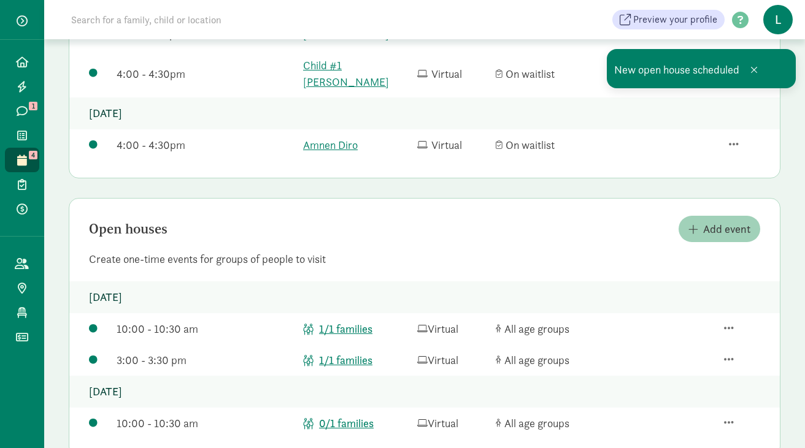  I want to click on div: 3:00 - 3:30 pm, so click(207, 360).